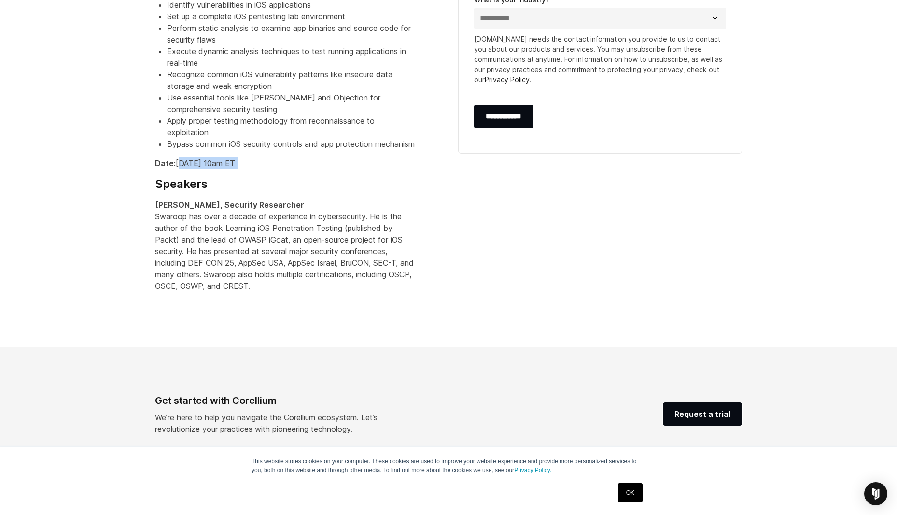 The height and width of the screenshot is (515, 897). What do you see at coordinates (291, 34) in the screenshot?
I see `li: Perform static analysis to examine app binaries and source code for security flaws` at bounding box center [291, 34].